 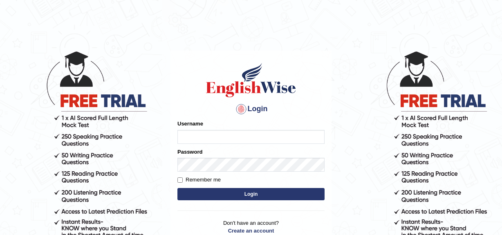 I want to click on input: Remember me, so click(x=180, y=180).